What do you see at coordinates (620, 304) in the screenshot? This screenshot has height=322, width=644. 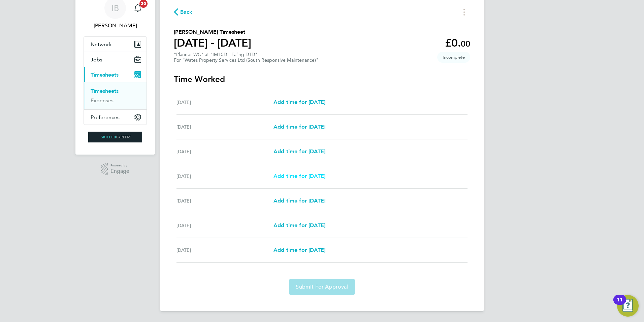 I see `div: 11` at bounding box center [620, 304].